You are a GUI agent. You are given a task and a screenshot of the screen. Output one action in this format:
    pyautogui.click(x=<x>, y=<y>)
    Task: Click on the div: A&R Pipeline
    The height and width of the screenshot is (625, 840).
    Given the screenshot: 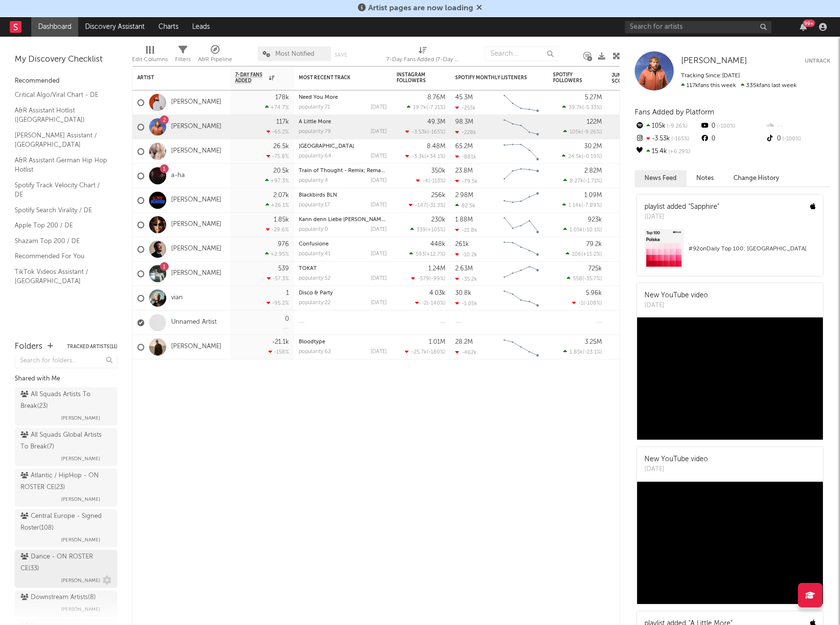 What is the action you would take?
    pyautogui.click(x=215, y=56)
    